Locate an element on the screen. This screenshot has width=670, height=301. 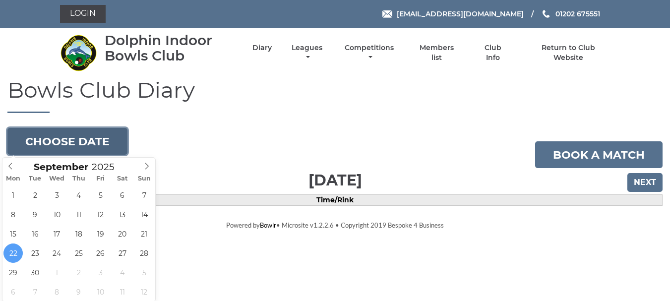
a: Diary is located at coordinates (262, 48).